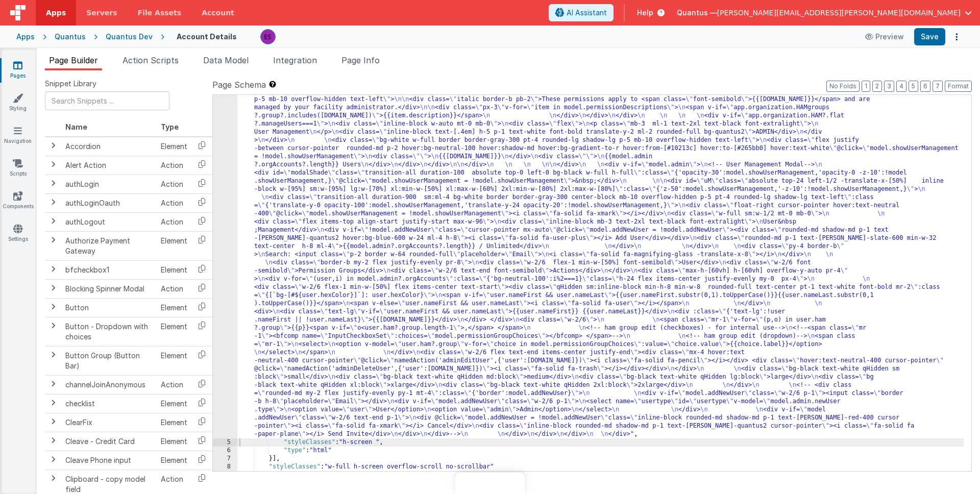 This screenshot has width=980, height=494. What do you see at coordinates (581, 12) in the screenshot?
I see `button: AI Assistant` at bounding box center [581, 12].